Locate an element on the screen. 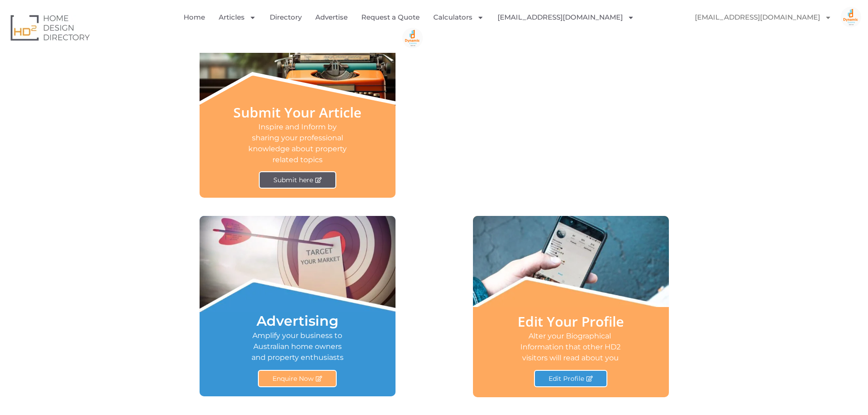 Image resolution: width=868 pixels, height=415 pixels. a: Articles is located at coordinates (237, 17).